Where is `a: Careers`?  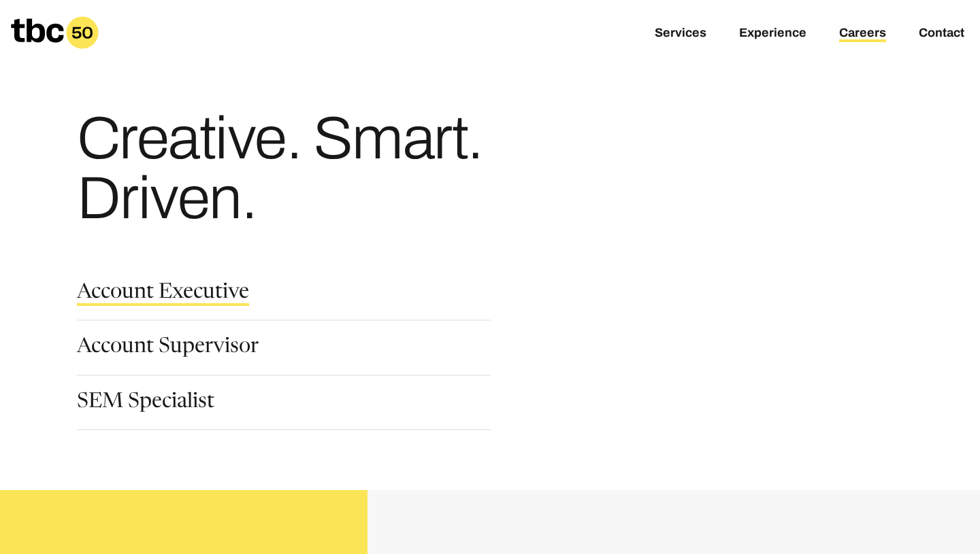 a: Careers is located at coordinates (862, 34).